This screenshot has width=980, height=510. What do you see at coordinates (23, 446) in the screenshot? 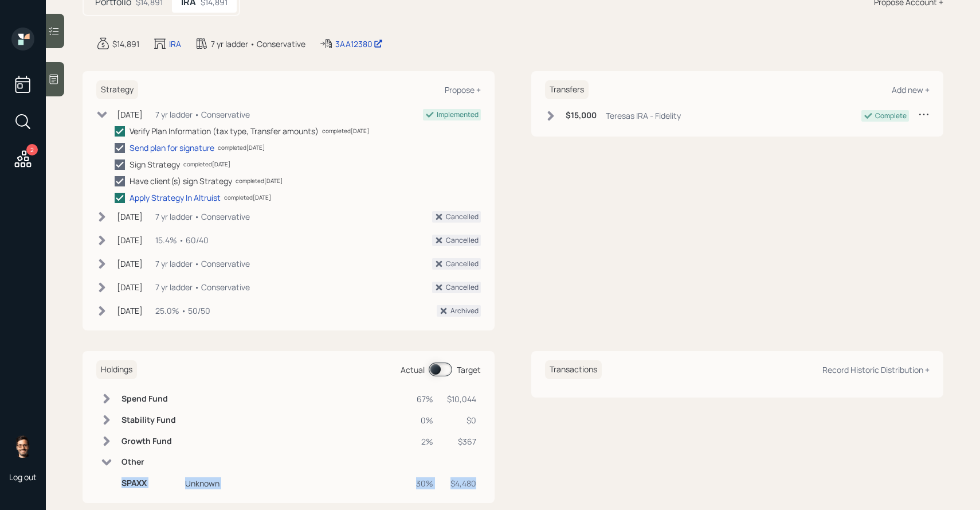
I see `img: sami-boghos-headshot.png` at bounding box center [23, 446].